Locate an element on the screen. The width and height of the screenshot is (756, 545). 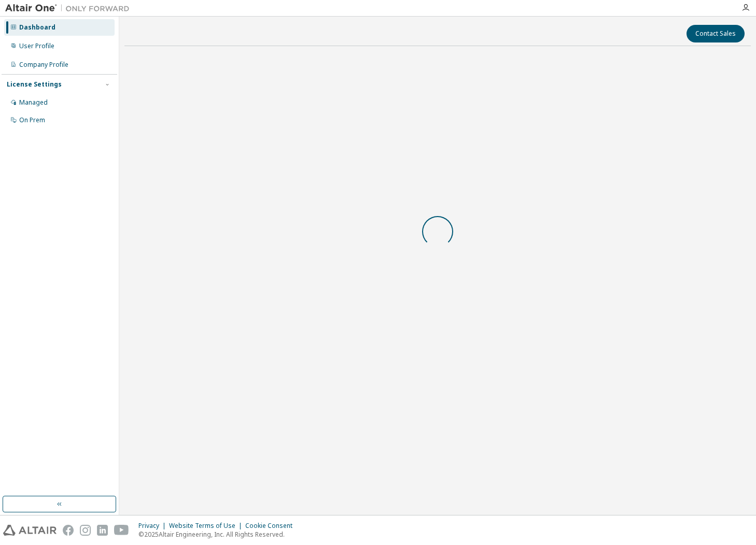
p: © 2025 Altair Engineering, Inc. All Rights Reserved. is located at coordinates (218, 534).